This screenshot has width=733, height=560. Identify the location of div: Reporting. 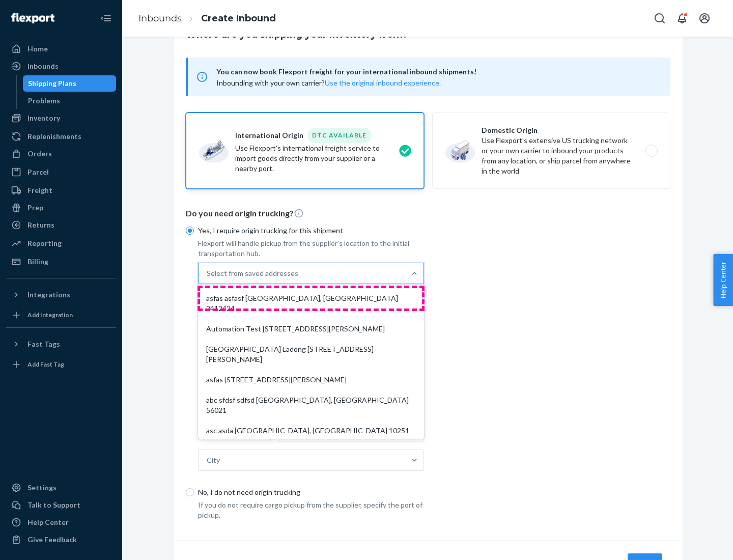
(45, 244).